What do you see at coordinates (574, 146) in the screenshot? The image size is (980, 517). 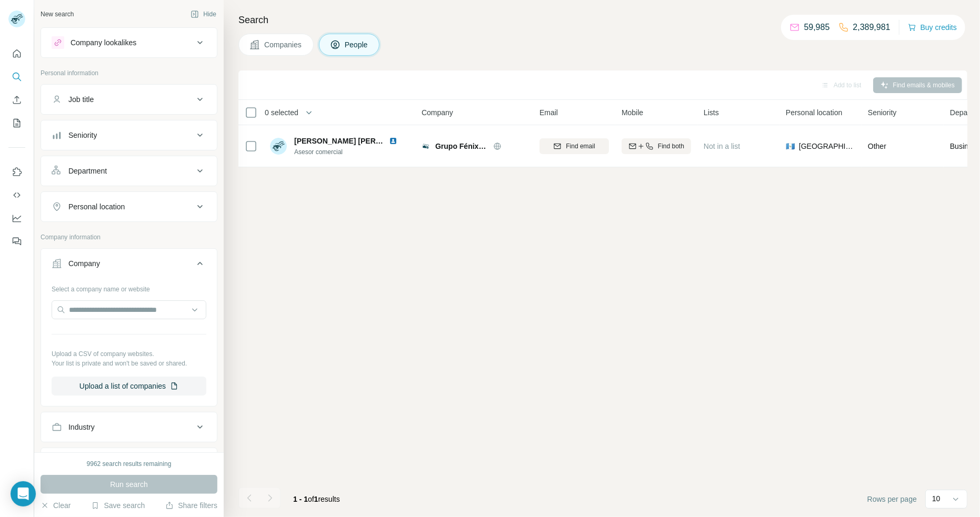 I see `button: Find email` at bounding box center [574, 146].